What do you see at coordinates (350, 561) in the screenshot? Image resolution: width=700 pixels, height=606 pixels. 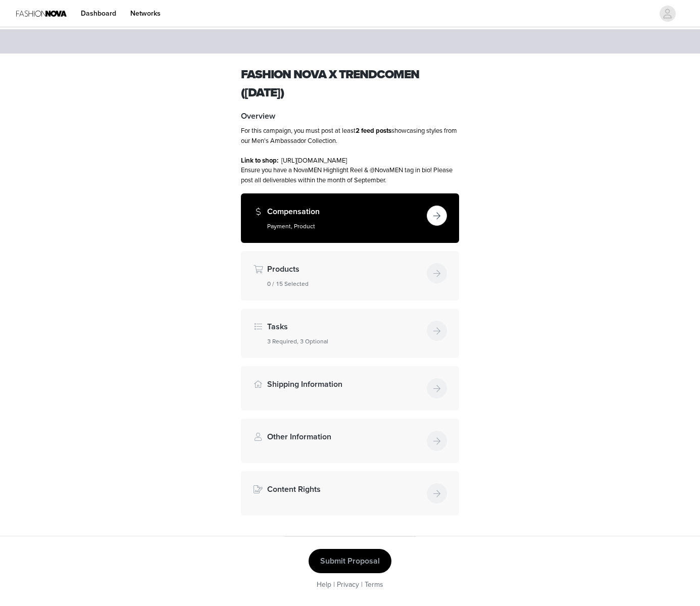 I see `button: Submit Proposal` at bounding box center [350, 561].